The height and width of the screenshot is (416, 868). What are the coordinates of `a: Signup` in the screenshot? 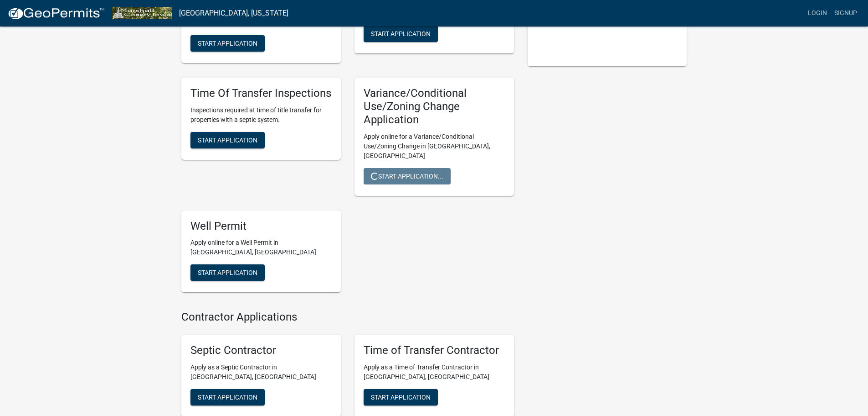 It's located at (846, 13).